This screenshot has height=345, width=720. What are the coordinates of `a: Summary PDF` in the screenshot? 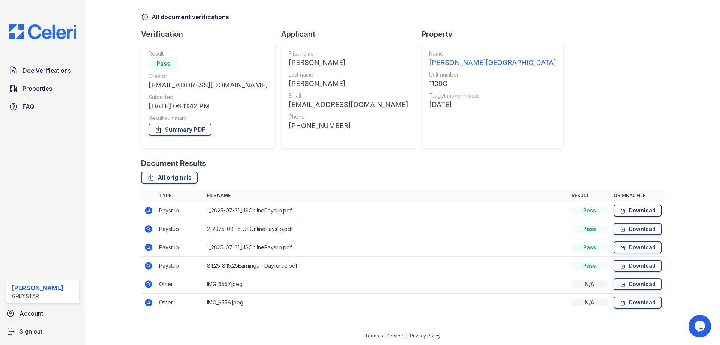 It's located at (180, 129).